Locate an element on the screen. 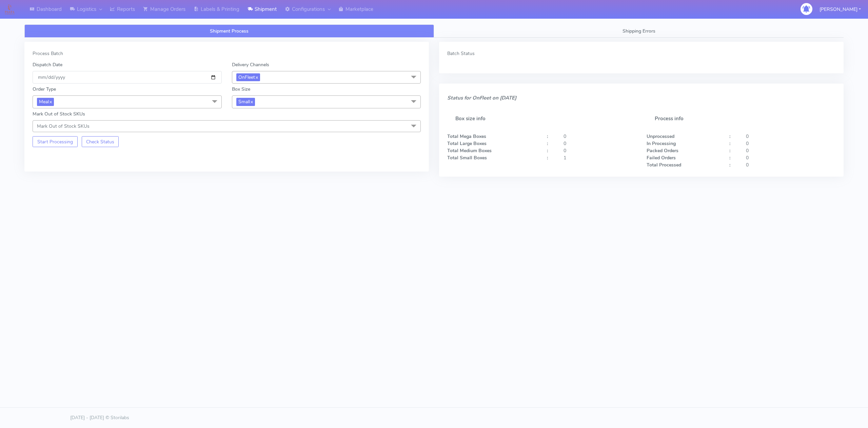 The height and width of the screenshot is (428, 868). button: Check Status is located at coordinates (100, 141).